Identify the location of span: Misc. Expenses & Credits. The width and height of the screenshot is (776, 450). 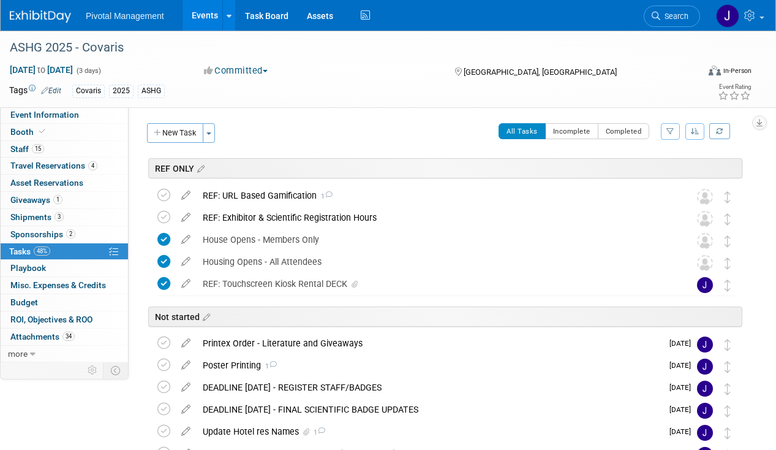
(58, 285).